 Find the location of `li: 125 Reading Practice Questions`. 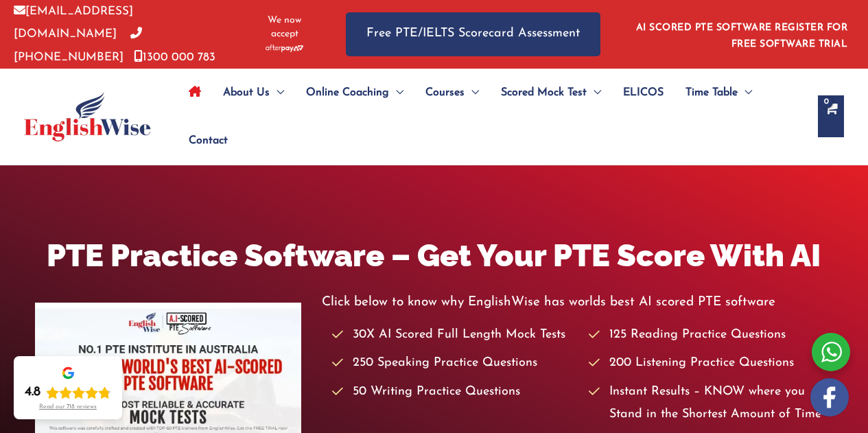

li: 125 Reading Practice Questions is located at coordinates (711, 335).